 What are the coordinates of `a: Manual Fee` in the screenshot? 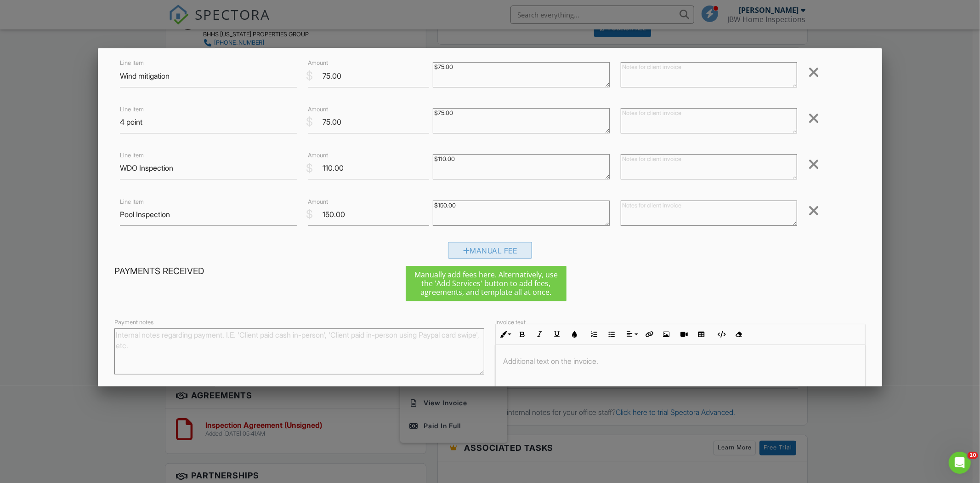 It's located at (490, 252).